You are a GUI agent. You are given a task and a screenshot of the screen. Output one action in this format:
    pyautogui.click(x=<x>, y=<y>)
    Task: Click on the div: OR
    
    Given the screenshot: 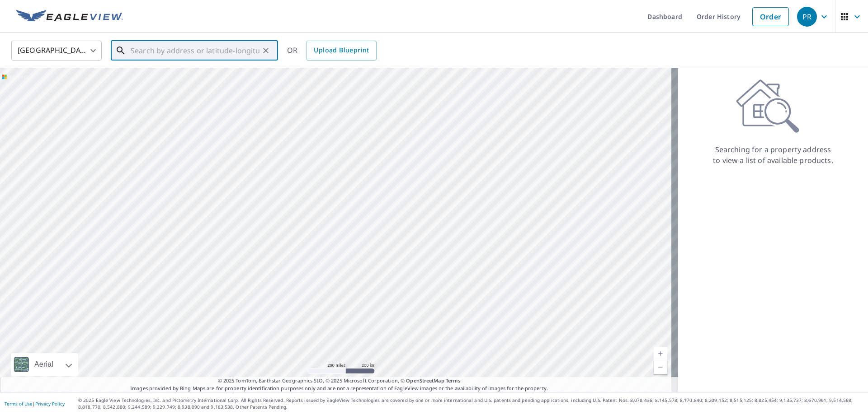 What is the action you would take?
    pyautogui.click(x=332, y=51)
    